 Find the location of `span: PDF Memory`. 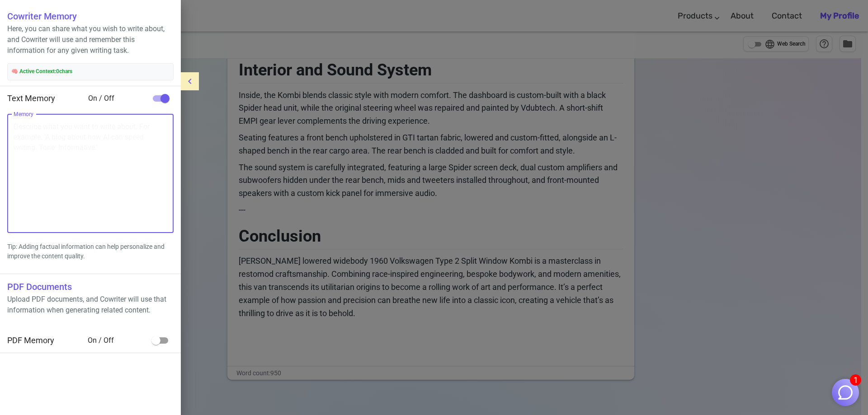

span: PDF Memory is located at coordinates (31, 340).